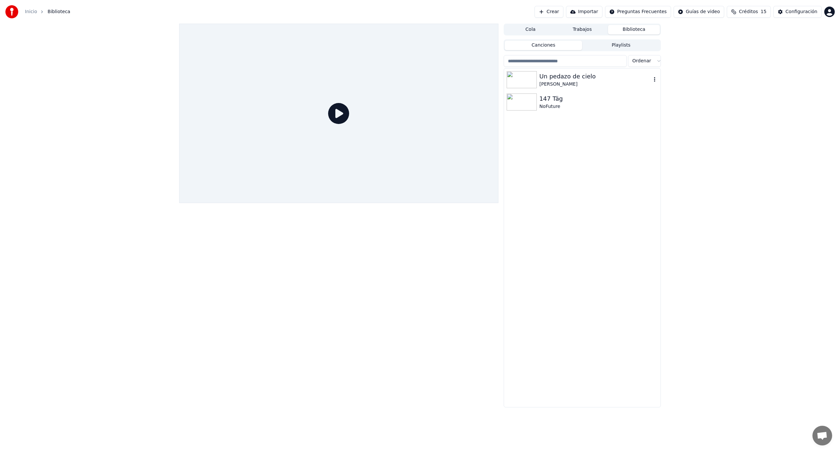 Image resolution: width=840 pixels, height=452 pixels. What do you see at coordinates (801, 12) in the screenshot?
I see `div: Configuración` at bounding box center [801, 12].